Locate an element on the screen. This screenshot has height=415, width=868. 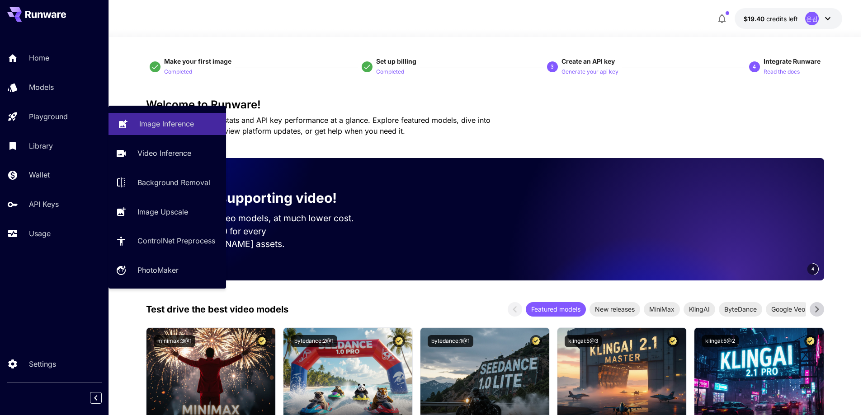
button: bytedance:1@1 is located at coordinates (450, 341).